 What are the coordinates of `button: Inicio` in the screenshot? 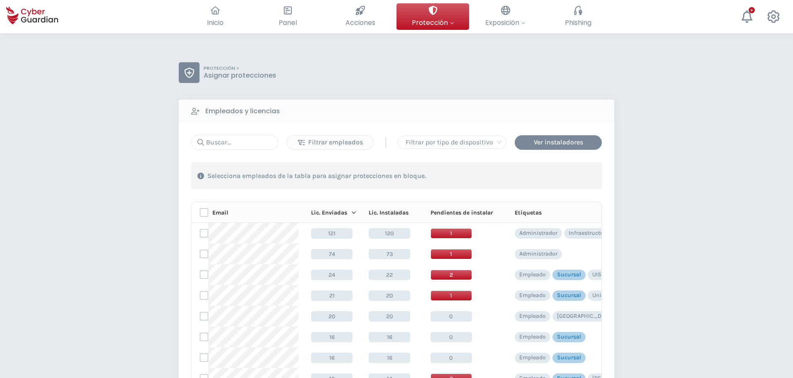 It's located at (215, 17).